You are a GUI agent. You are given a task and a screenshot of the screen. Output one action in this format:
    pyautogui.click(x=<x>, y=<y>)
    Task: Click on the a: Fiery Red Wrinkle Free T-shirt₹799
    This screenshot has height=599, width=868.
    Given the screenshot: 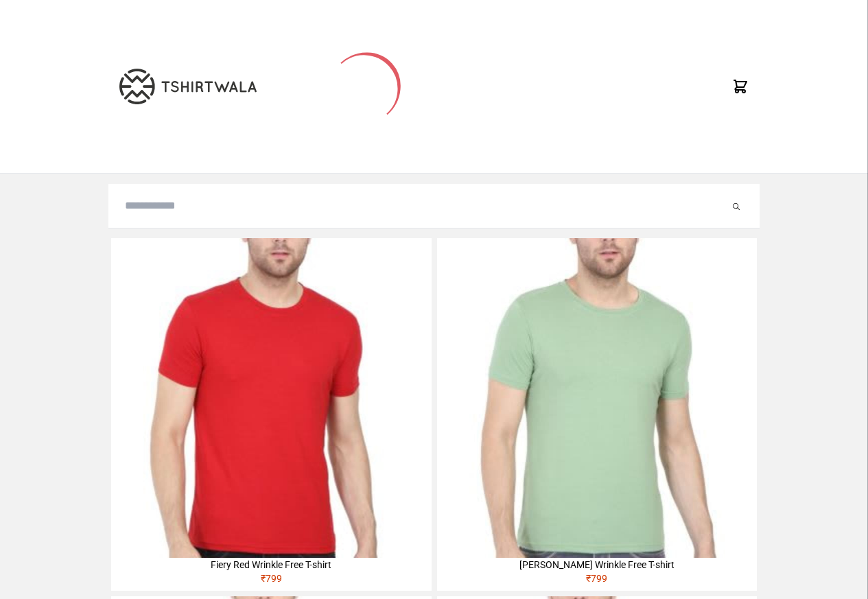 What is the action you would take?
    pyautogui.click(x=271, y=414)
    